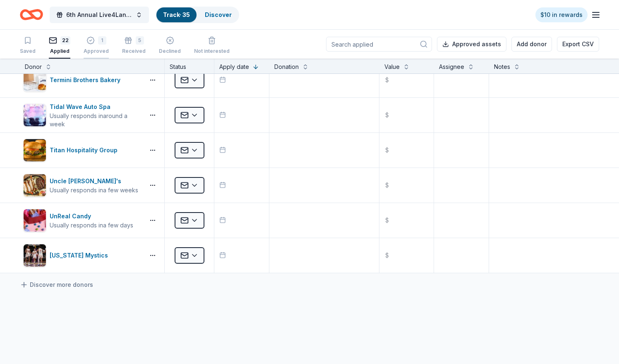 The width and height of the screenshot is (619, 364). Describe the element at coordinates (35, 220) in the screenshot. I see `img: Image for UnReal Candy` at that location.